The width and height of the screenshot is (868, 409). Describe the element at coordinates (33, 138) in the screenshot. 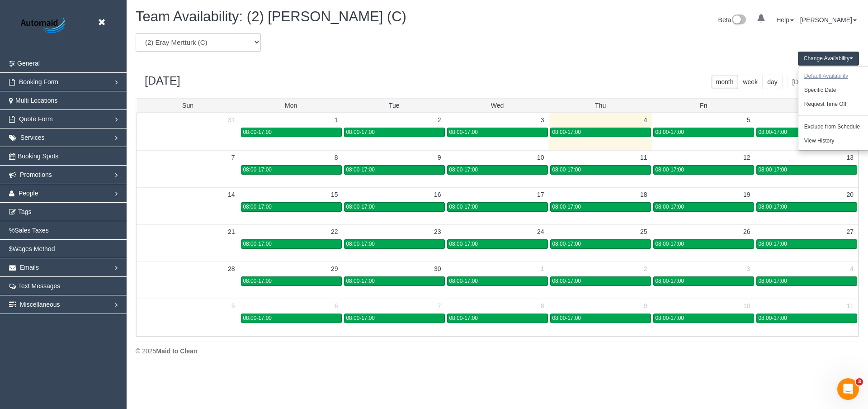

I see `span: Services` at that location.